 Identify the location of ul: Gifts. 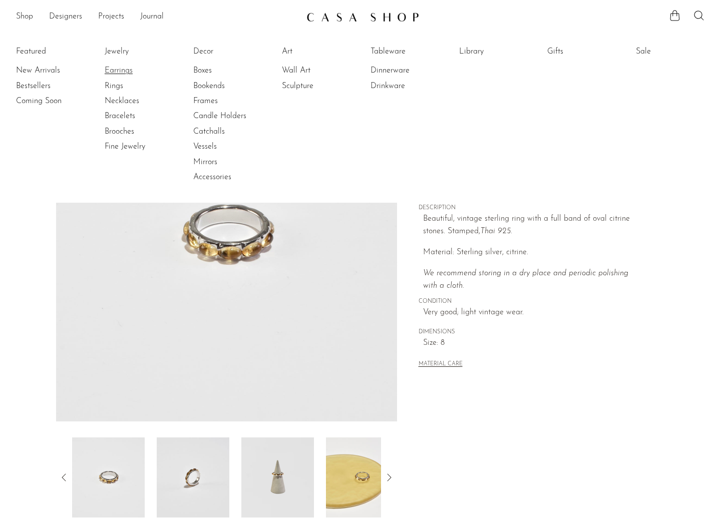
(584, 54).